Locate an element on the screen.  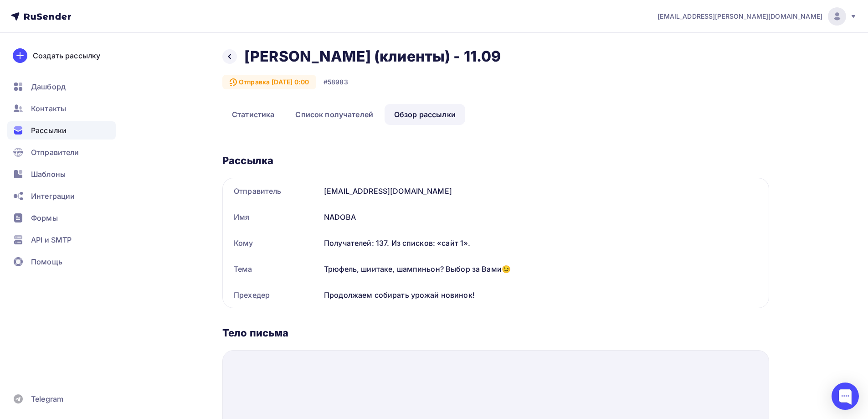
a: Рассылки is located at coordinates (61, 130).